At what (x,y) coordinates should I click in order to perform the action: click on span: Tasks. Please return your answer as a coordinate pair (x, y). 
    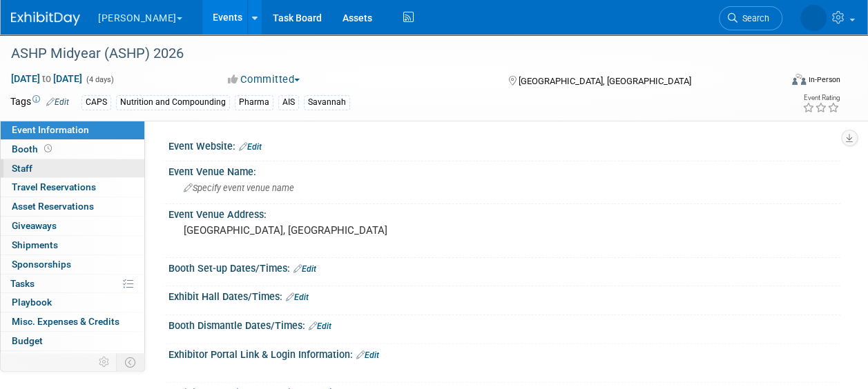
    Looking at the image, I should click on (22, 284).